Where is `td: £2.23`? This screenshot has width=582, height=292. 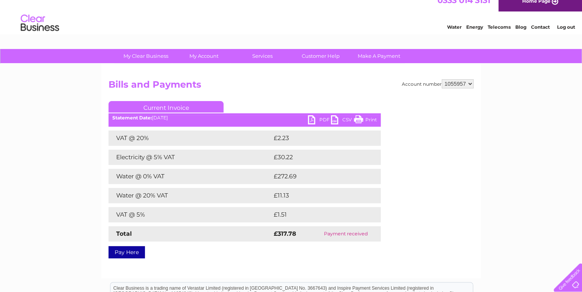 td: £2.23 is located at coordinates (317, 138).